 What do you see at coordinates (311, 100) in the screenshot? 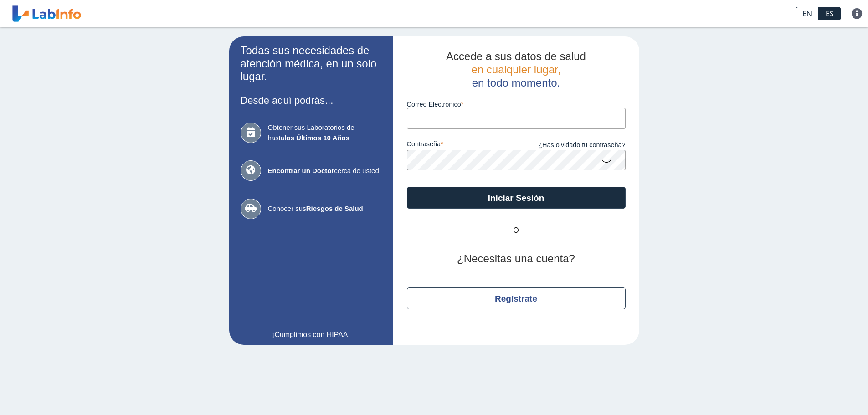
I see `h3: Desde aquí podrás...` at bounding box center [311, 100].